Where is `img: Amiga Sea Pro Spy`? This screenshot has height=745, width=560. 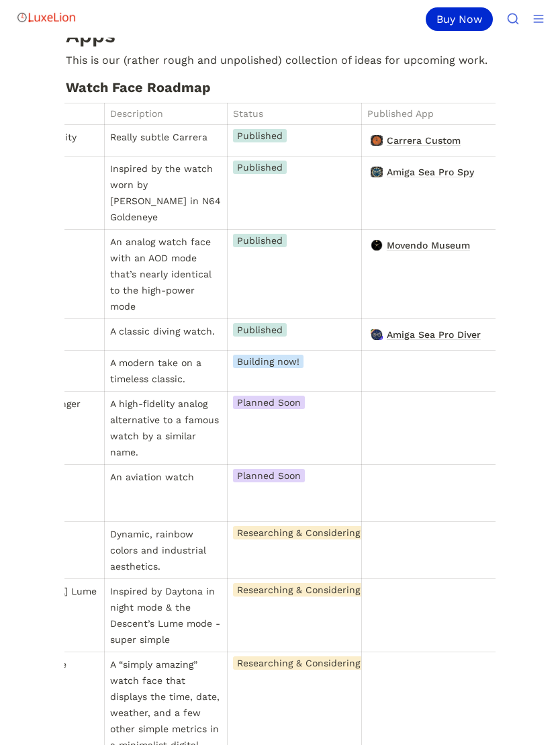
img: Amiga Sea Pro Spy is located at coordinates (377, 172).